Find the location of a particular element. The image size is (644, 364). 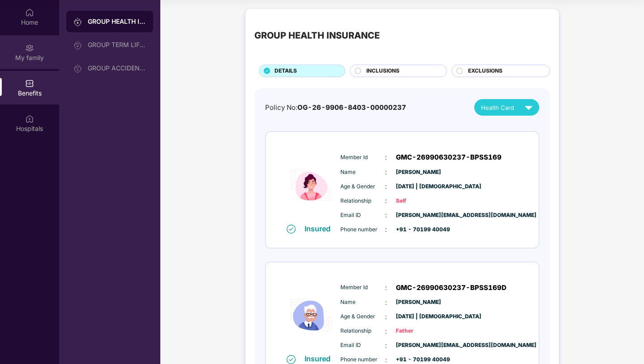

img: svg+xml;base64,PHN2ZyB4bWxucz0iaHR0cDovL3d3dy53My5vcmcvMjAwMC9zdmciIHZpZXdCb3g9IjAgMCAyNCAyNCIgd2... is located at coordinates (529, 107).